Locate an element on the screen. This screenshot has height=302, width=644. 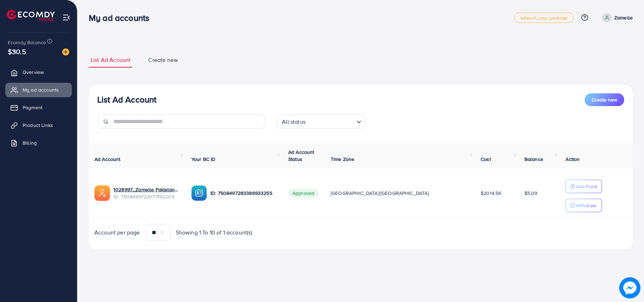
a: Overview is located at coordinates (39, 72).